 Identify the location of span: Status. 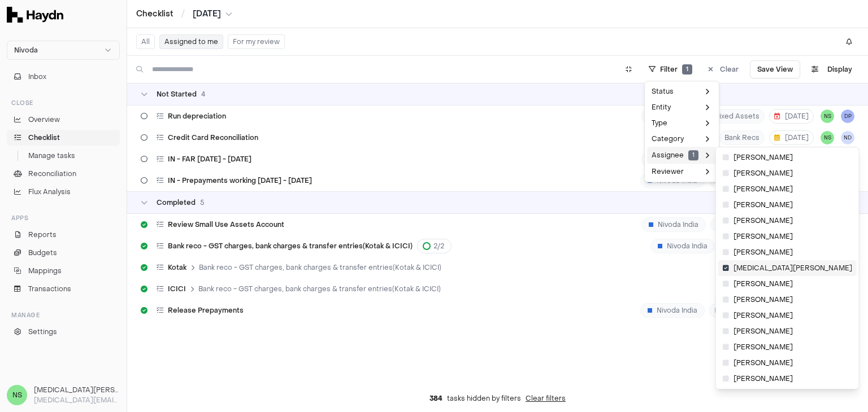
(663, 92).